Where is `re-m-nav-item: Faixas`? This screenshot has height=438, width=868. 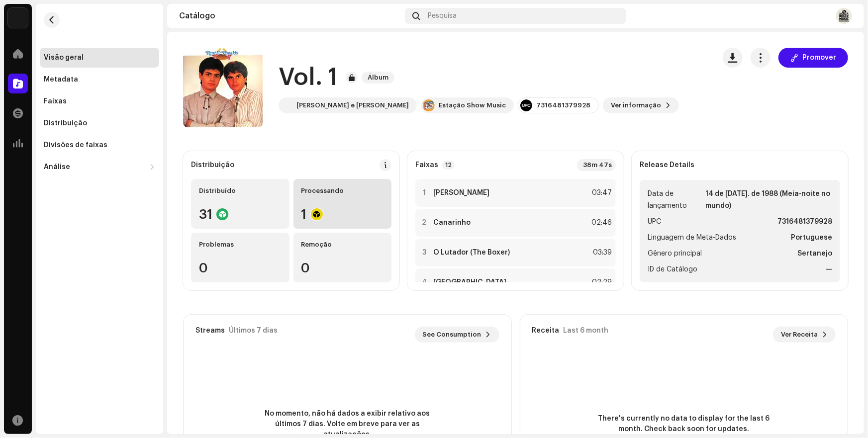 re-m-nav-item: Faixas is located at coordinates (100, 101).